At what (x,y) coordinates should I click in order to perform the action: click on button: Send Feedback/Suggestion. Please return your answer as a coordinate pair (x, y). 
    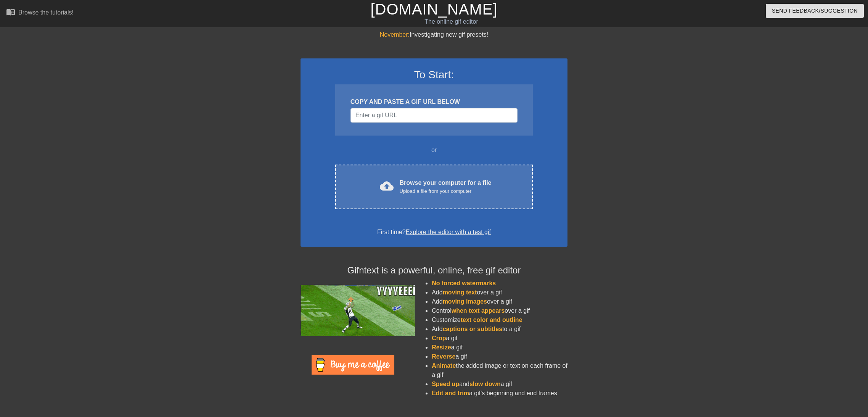
    Looking at the image, I should click on (815, 11).